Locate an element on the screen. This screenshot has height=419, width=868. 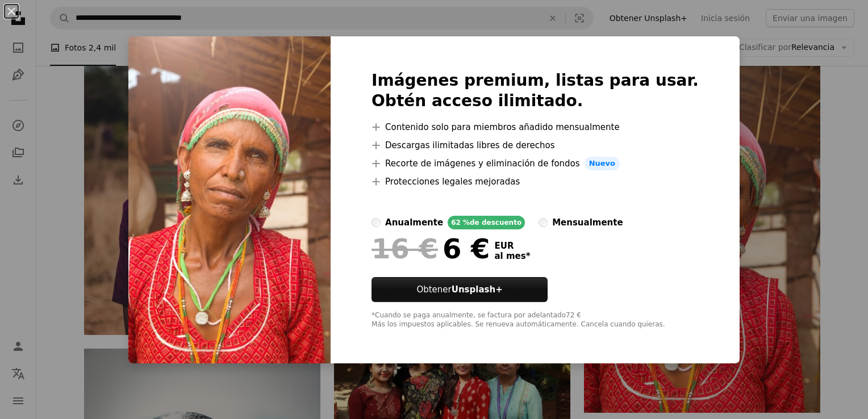
li: Protecciones legales mejoradas is located at coordinates (535, 182).